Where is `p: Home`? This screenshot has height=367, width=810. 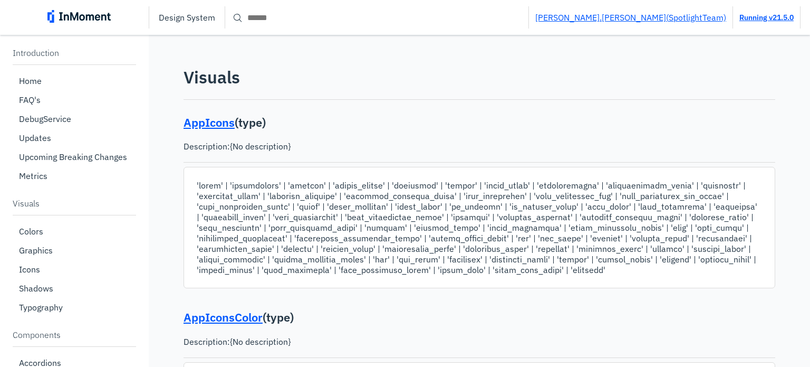 p: Home is located at coordinates (30, 81).